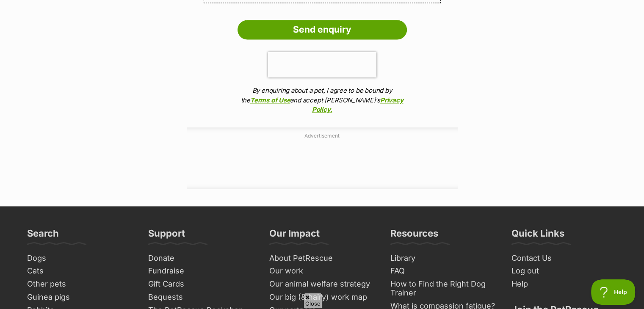  I want to click on h3: Search, so click(43, 236).